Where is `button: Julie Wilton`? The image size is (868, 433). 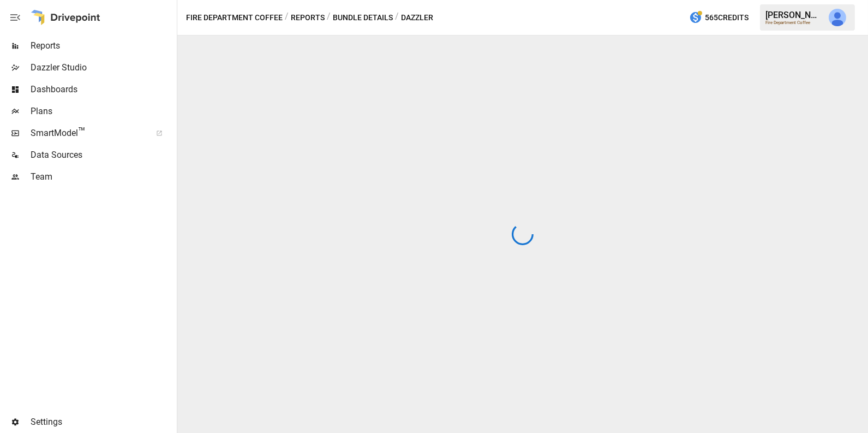
button: Julie Wilton is located at coordinates (837, 18).